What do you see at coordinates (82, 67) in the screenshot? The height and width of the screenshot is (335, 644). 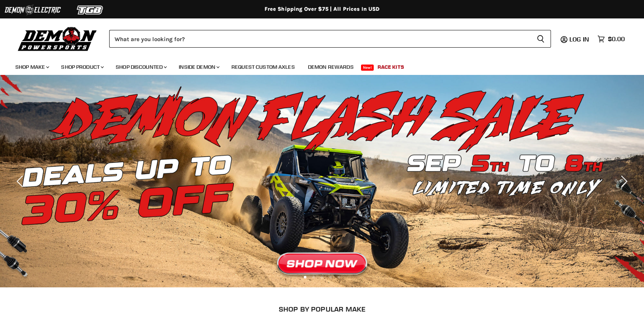 I see `a: Shop Product` at bounding box center [82, 67].